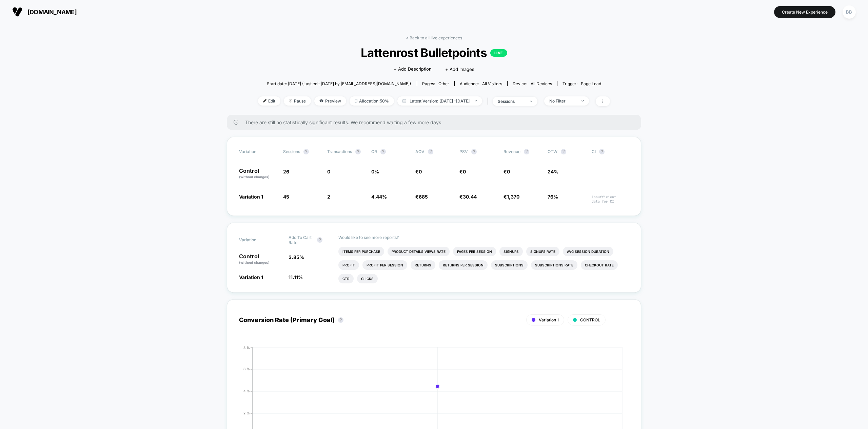  Describe the element at coordinates (513, 197) in the screenshot. I see `span: 1,370` at that location.